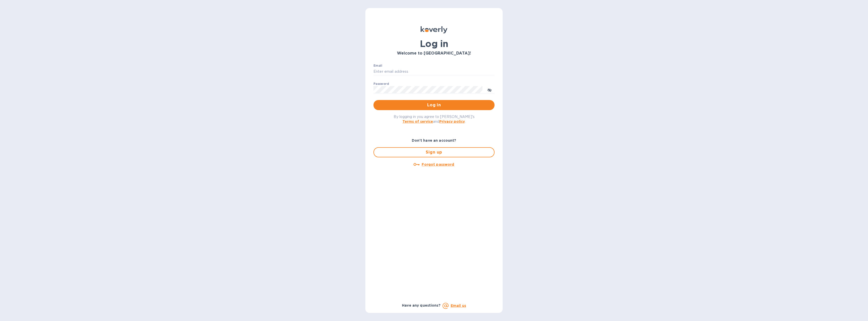 The height and width of the screenshot is (321, 868). What do you see at coordinates (418, 122) in the screenshot?
I see `a: Terms of service` at bounding box center [418, 122].